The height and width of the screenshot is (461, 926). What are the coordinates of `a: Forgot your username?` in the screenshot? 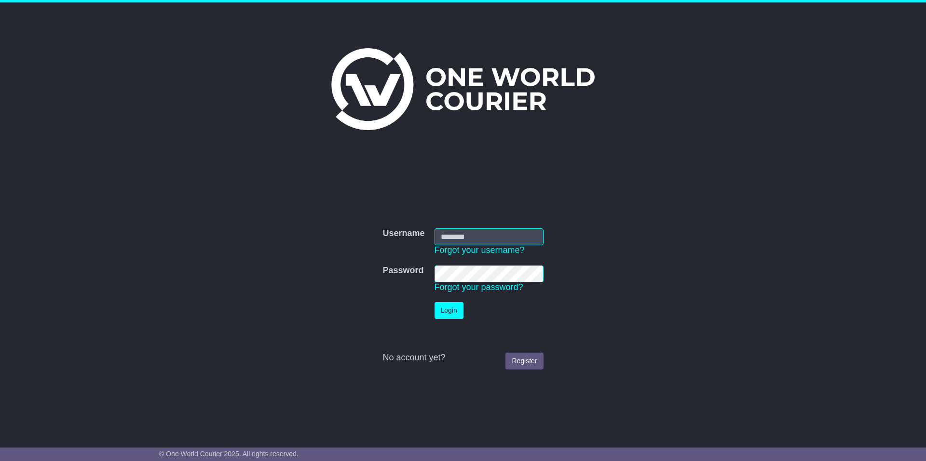 It's located at (479, 250).